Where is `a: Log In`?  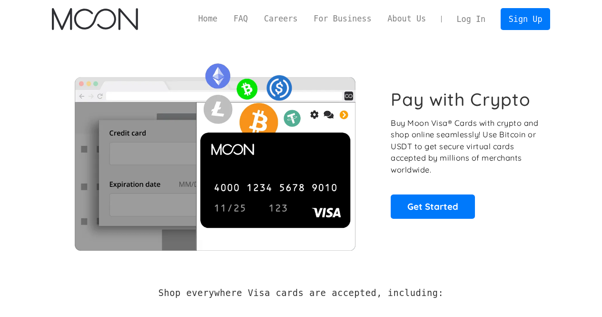 a: Log In is located at coordinates (471, 19).